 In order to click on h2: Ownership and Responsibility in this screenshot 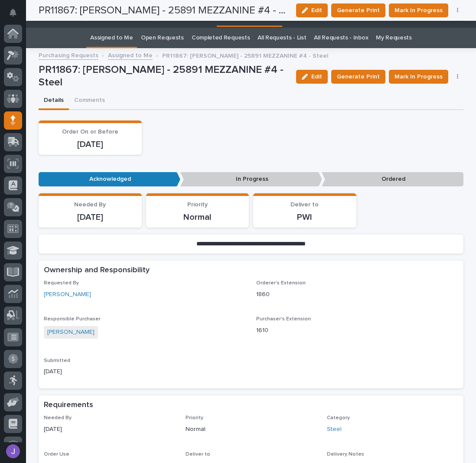, I will do `click(96, 270)`.